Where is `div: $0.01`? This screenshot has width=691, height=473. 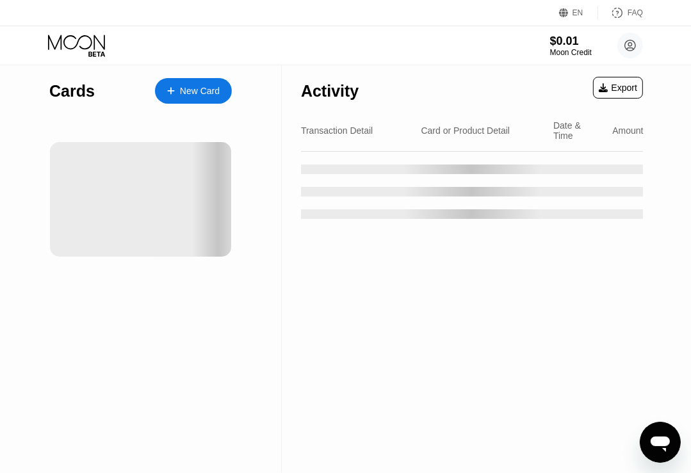 div: $0.01 is located at coordinates (570, 41).